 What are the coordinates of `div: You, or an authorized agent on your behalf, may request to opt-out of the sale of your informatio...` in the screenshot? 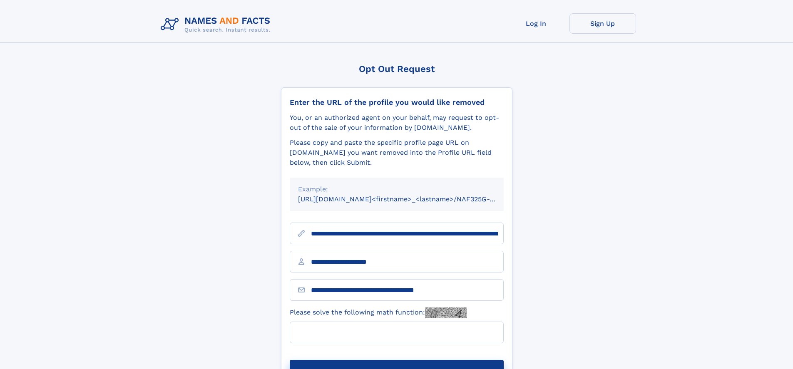 It's located at (397, 123).